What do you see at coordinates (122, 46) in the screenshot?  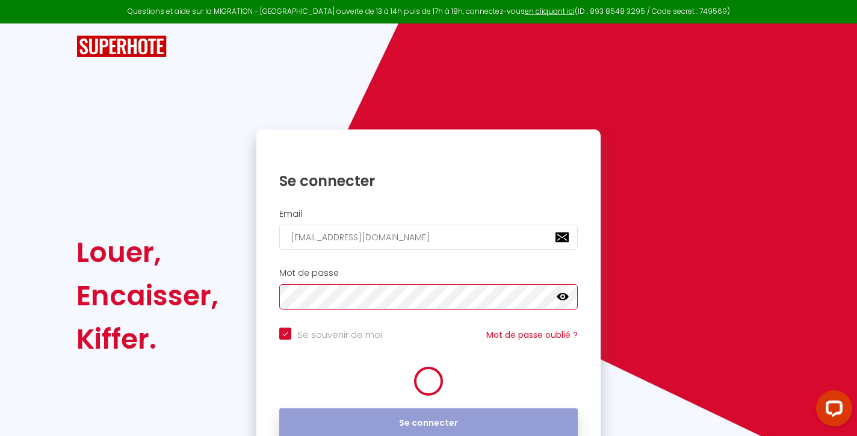 I see `img: SuperHote logo` at bounding box center [122, 46].